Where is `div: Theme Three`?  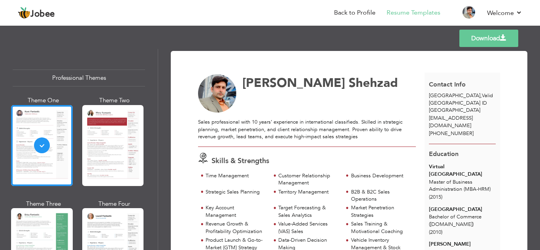 div: Theme Three is located at coordinates (43, 204).